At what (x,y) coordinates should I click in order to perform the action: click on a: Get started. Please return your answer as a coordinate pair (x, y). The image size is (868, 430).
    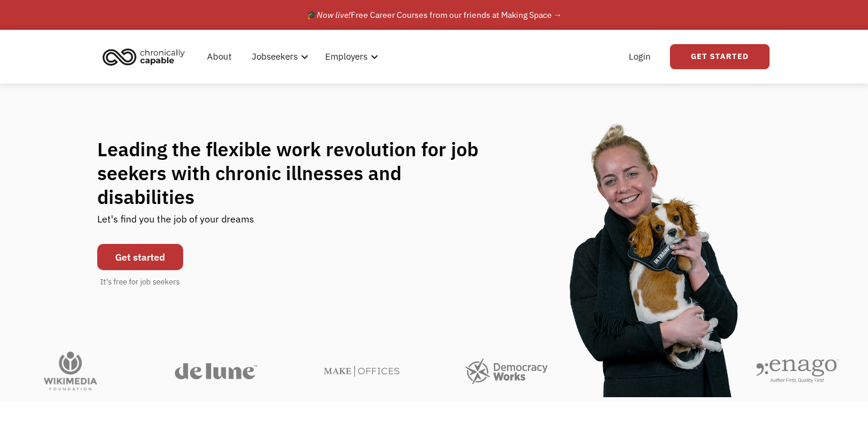
    Looking at the image, I should click on (140, 258).